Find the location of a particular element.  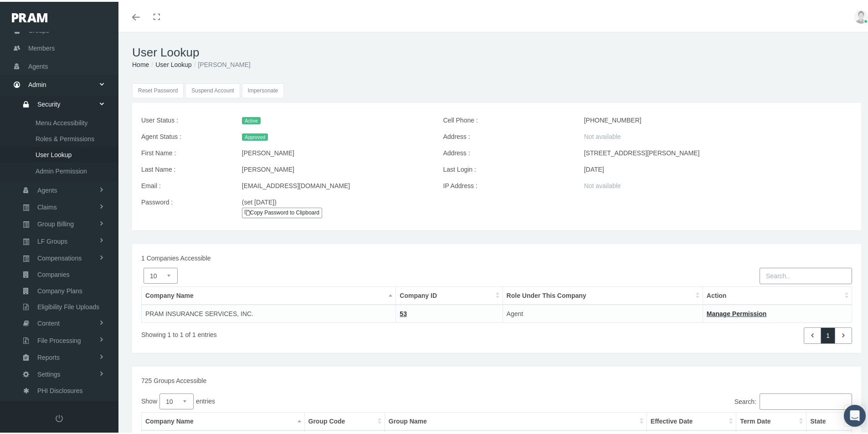

a: 53 is located at coordinates (403, 312).